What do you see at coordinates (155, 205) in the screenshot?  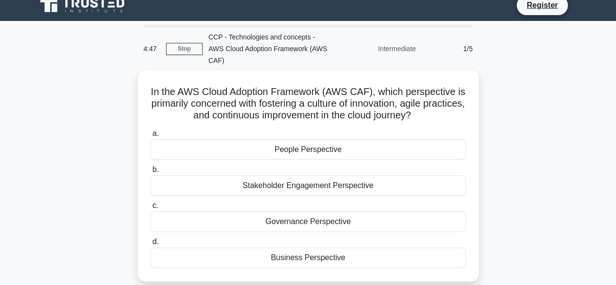 I see `span: c.` at bounding box center [155, 205].